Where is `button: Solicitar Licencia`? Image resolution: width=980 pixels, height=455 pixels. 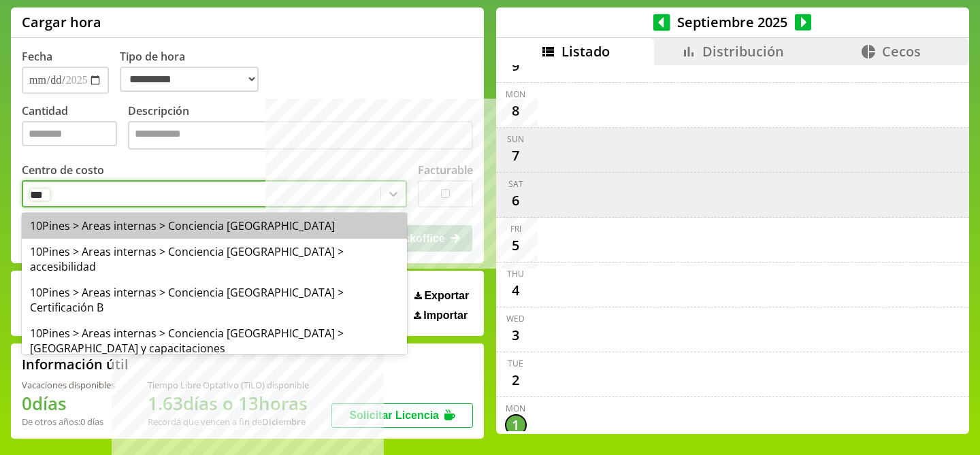
button: Solicitar Licencia is located at coordinates (402, 415).